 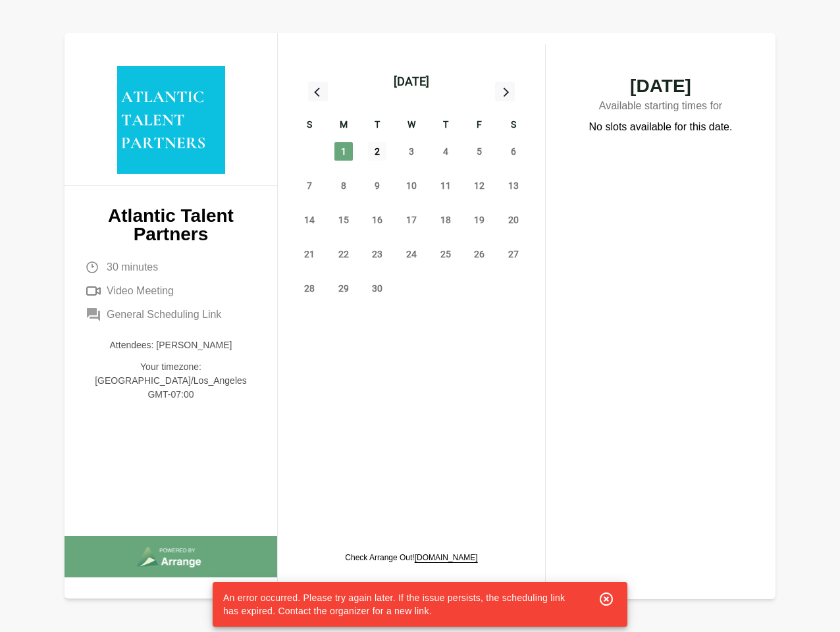 What do you see at coordinates (412, 254) in the screenshot?
I see `span: Wednesday, September 24, 2025` at bounding box center [412, 254].